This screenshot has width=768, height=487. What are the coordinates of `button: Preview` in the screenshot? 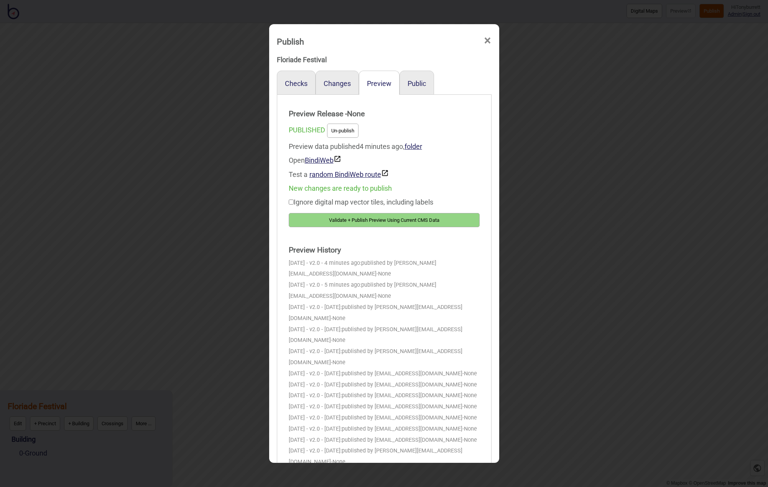 It's located at (379, 83).